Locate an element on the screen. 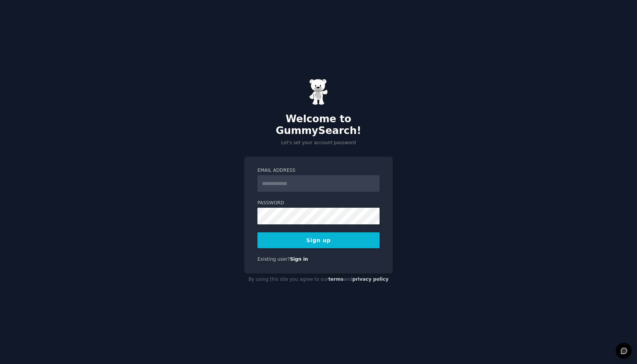 This screenshot has height=364, width=637. label: Password is located at coordinates (318, 203).